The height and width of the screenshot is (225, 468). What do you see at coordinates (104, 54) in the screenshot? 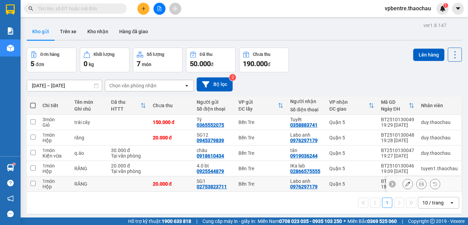
I see `div: Khối lượng` at bounding box center [104, 54].